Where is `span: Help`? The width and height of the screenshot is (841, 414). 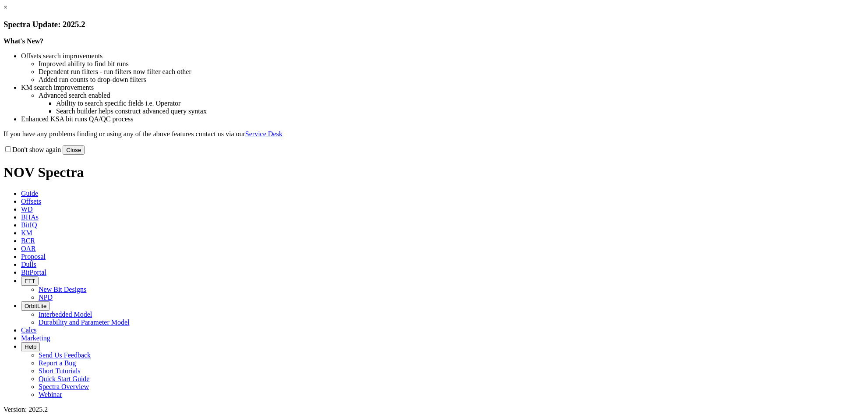 span: Help is located at coordinates (30, 347).